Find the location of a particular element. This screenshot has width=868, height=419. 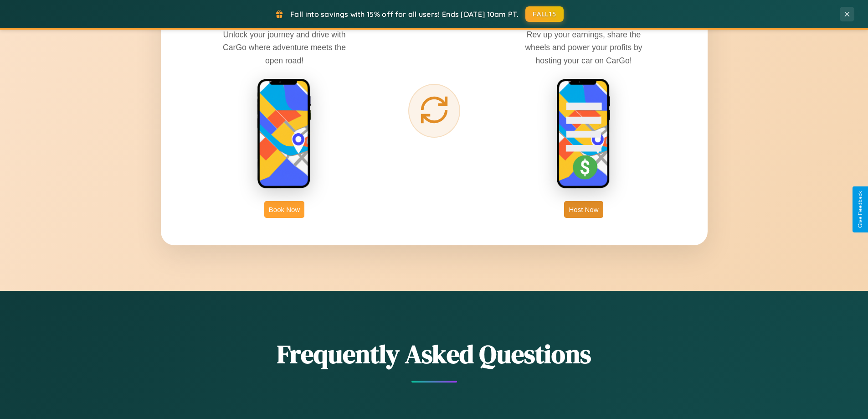

button: Host Now is located at coordinates (584, 210).